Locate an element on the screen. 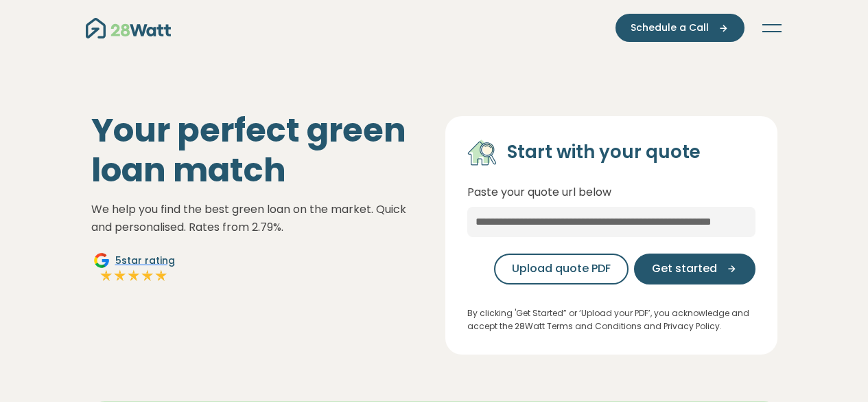 This screenshot has width=868, height=402. span: Schedule a Call is located at coordinates (669, 28).